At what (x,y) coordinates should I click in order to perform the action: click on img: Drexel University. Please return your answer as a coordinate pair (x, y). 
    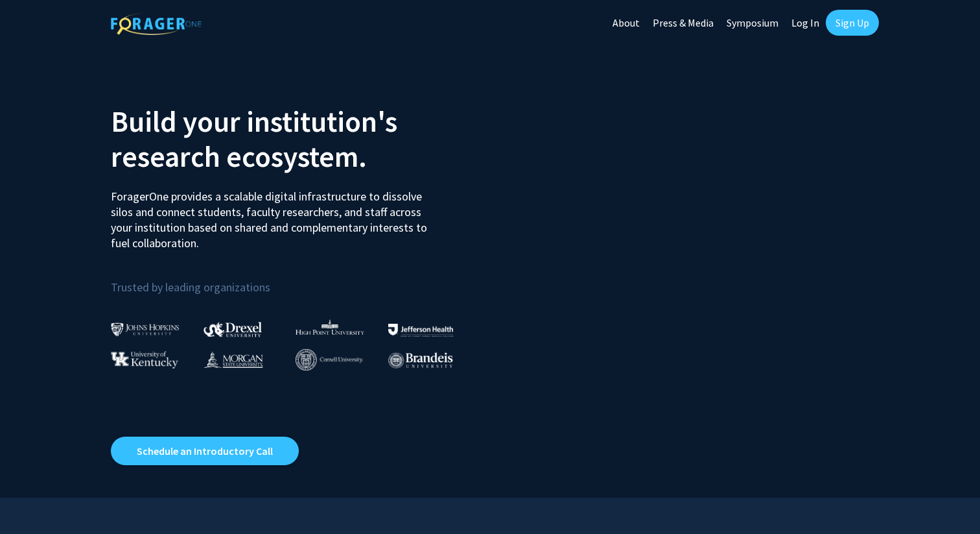
    Looking at the image, I should click on (233, 329).